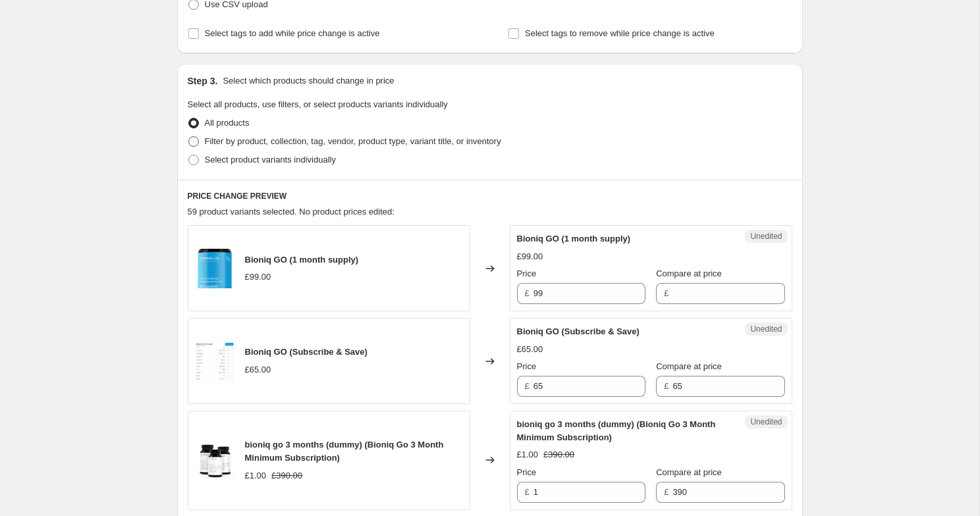 Image resolution: width=980 pixels, height=516 pixels. Describe the element at coordinates (292, 33) in the screenshot. I see `span: Select tags to add while price change is active` at that location.